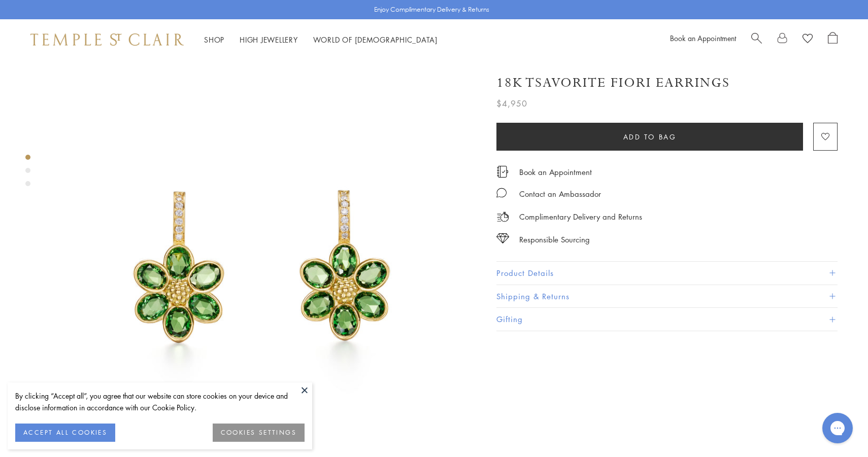 The width and height of the screenshot is (868, 457). I want to click on button: Add to bag, so click(650, 136).